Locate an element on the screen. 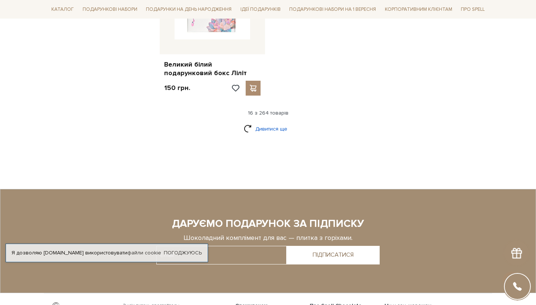 The image size is (536, 305). span: Ідеї подарунків is located at coordinates (261, 9).